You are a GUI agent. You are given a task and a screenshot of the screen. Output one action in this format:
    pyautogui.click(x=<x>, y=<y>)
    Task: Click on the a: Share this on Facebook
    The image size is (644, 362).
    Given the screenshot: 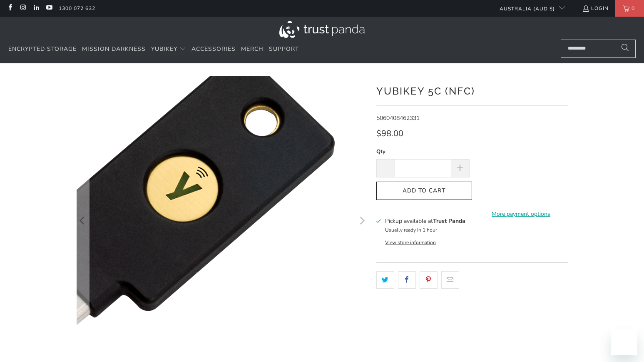 What is the action you would take?
    pyautogui.click(x=407, y=280)
    